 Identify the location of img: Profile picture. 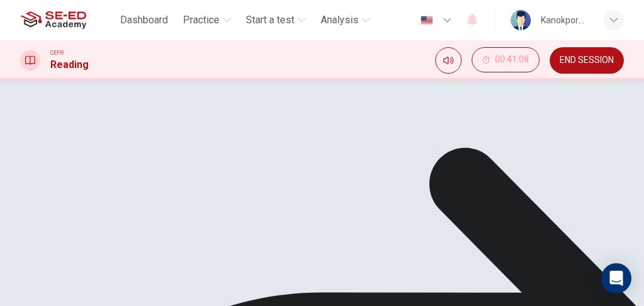
(520, 20).